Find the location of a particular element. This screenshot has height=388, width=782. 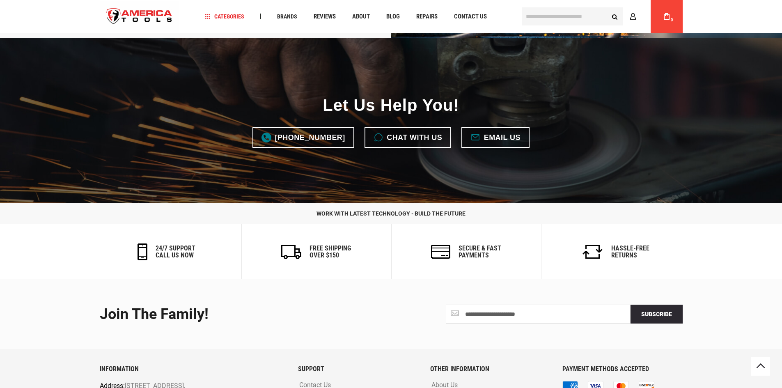

h6: SUPPORT is located at coordinates (358, 369).